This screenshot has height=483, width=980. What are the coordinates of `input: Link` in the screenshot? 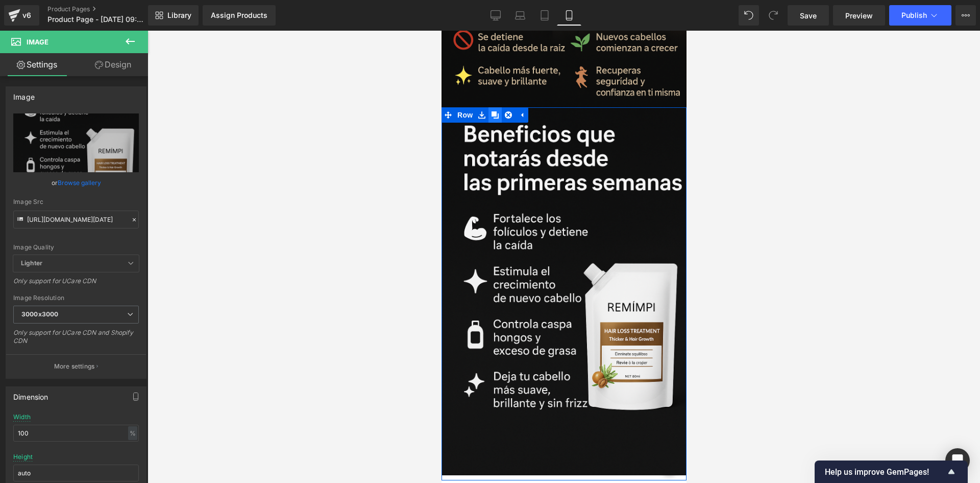 It's located at (76, 219).